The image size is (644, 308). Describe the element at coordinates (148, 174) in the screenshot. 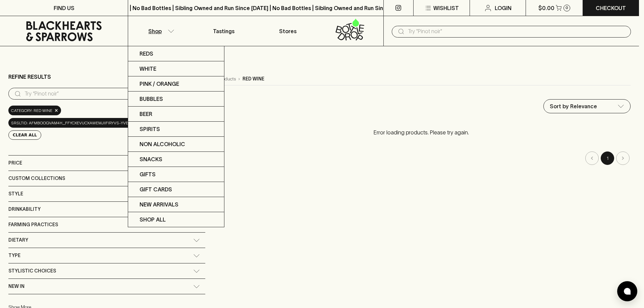

I see `p: Gifts` at that location.